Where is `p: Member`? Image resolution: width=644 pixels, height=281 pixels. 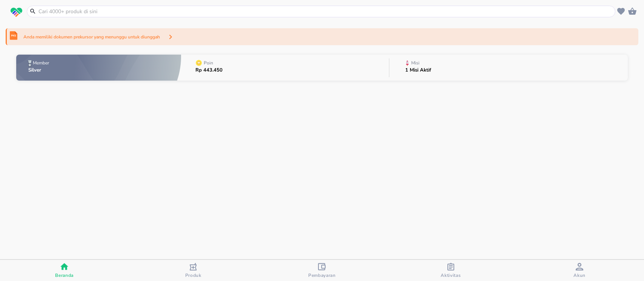 p: Member is located at coordinates (41, 63).